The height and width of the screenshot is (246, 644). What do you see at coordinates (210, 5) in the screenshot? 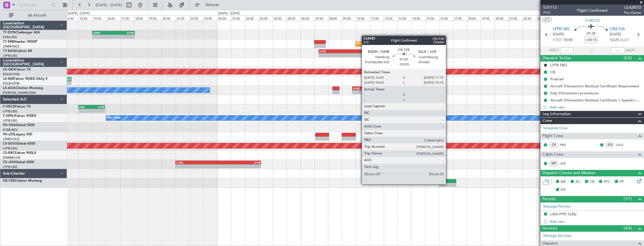
I see `button: Refresh` at bounding box center [210, 5].